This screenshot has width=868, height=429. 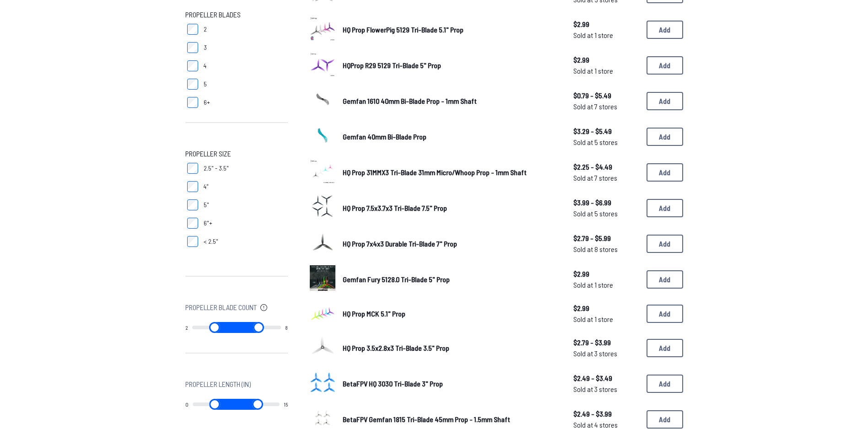 I want to click on a: HQProp R29 5129 Tri-Blade 5" Prop, so click(x=451, y=65).